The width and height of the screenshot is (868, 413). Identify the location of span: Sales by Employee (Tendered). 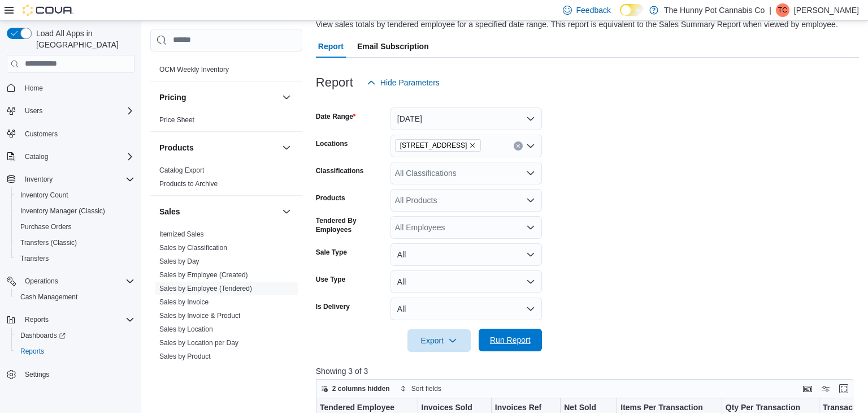
(205, 288).